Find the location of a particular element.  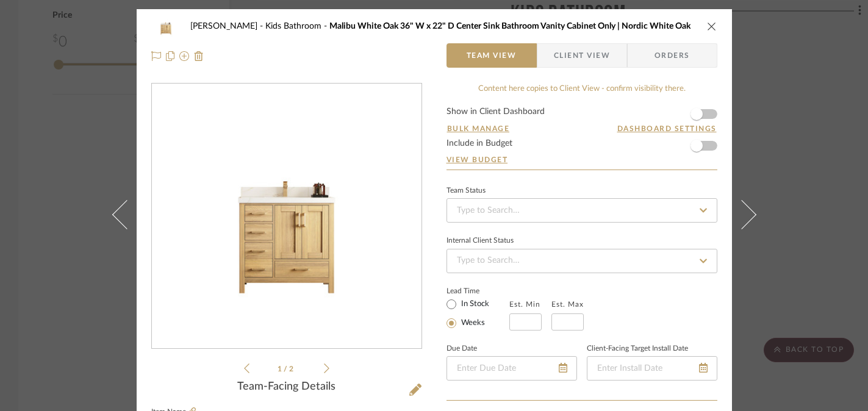

label: Client-Facing Target Install Date is located at coordinates (637, 349).